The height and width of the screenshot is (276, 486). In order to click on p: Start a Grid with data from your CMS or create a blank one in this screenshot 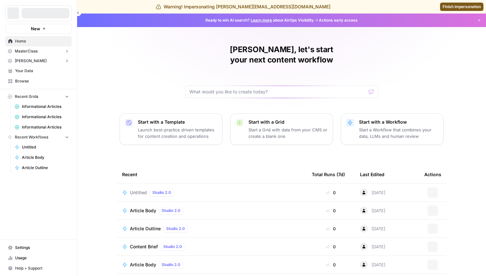, I will do `click(288, 133)`.